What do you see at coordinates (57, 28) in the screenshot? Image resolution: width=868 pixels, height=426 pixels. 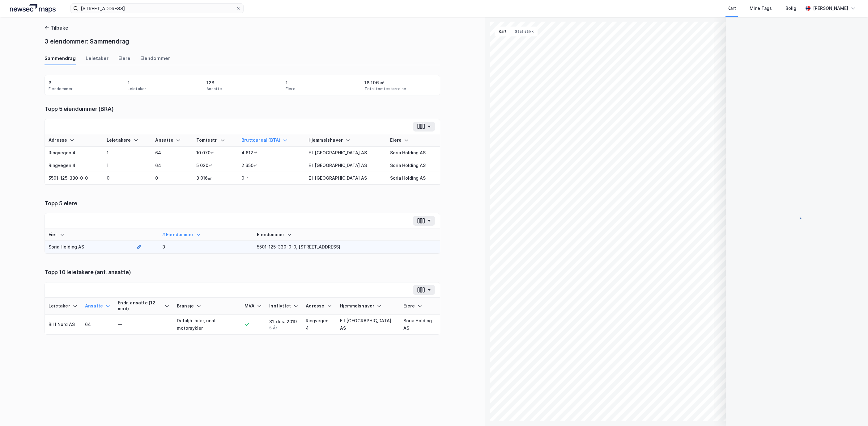 I see `button: Tilbake` at bounding box center [57, 28].